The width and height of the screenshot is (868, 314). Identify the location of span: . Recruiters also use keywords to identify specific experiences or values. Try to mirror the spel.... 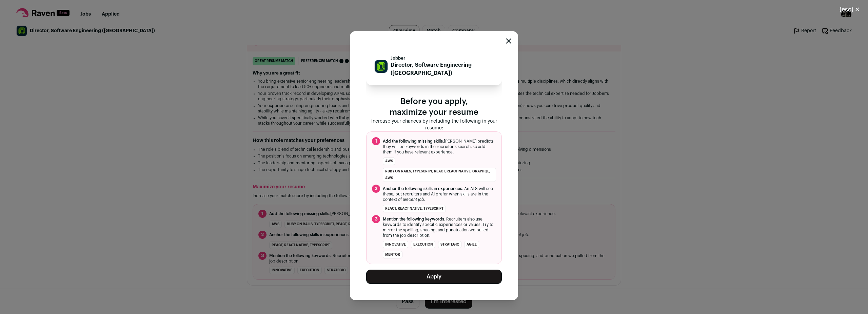
(439, 228).